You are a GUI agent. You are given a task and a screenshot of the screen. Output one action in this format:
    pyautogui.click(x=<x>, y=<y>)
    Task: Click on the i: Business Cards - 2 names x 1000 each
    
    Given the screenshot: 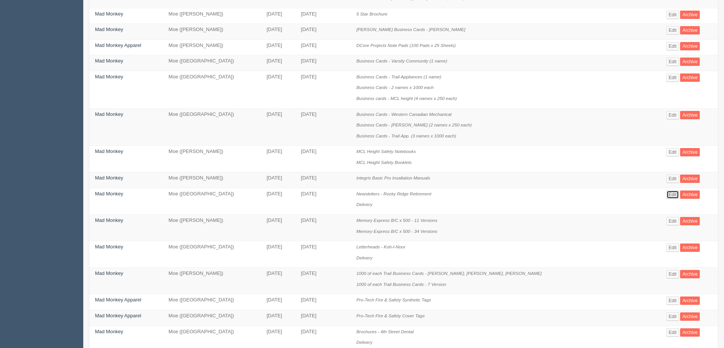 What is the action you would take?
    pyautogui.click(x=395, y=87)
    